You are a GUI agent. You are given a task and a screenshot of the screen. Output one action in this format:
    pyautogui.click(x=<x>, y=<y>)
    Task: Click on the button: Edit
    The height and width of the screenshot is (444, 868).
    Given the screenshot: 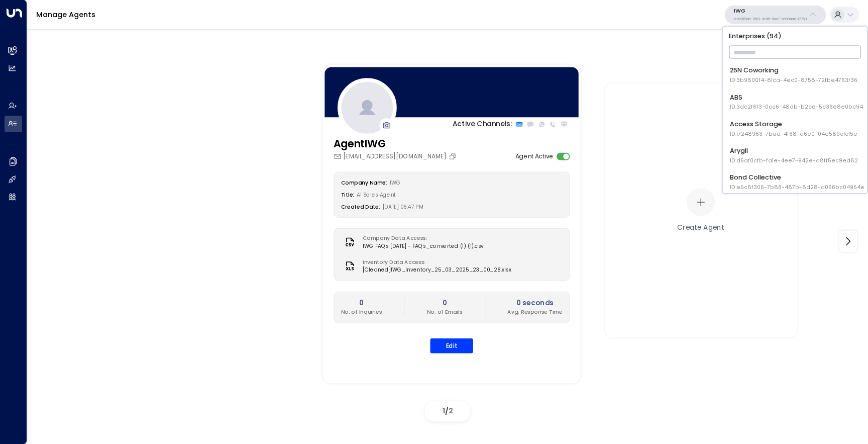 What is the action you would take?
    pyautogui.click(x=451, y=346)
    